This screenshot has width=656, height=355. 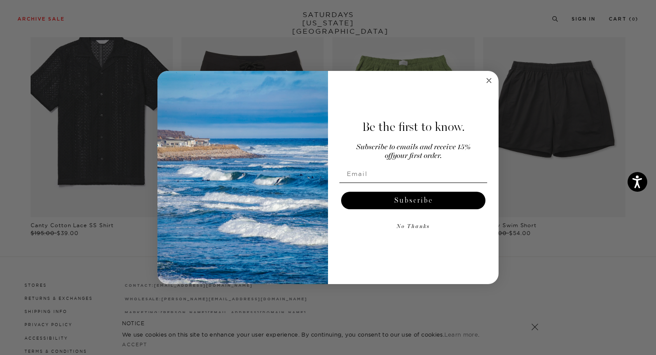 I want to click on span: your first order., so click(x=417, y=156).